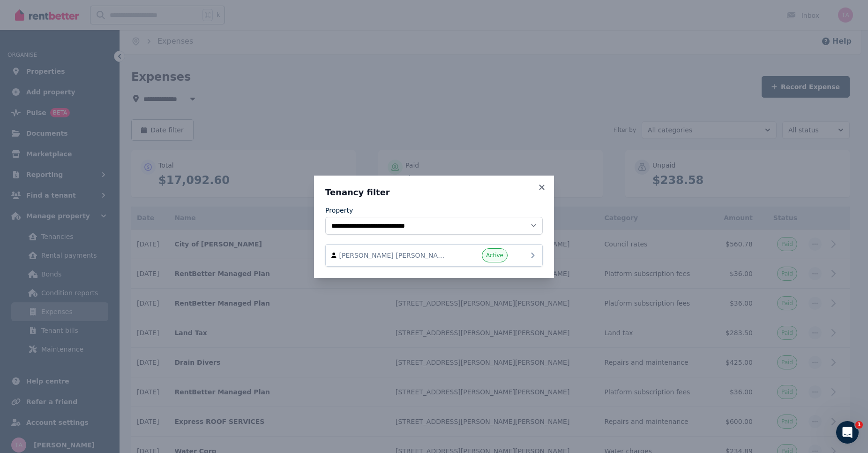 The width and height of the screenshot is (868, 453). Describe the element at coordinates (434, 193) in the screenshot. I see `h3: Tenancy filter` at that location.